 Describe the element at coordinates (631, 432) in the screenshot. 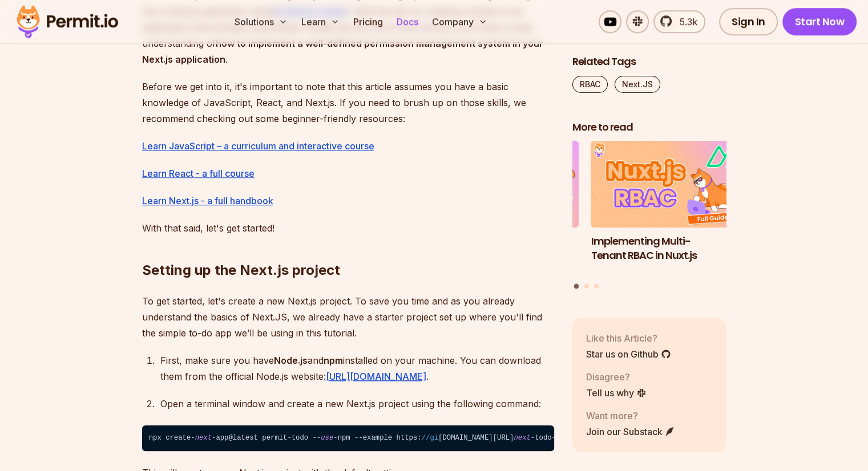

I see `a: Join our Substack` at that location.